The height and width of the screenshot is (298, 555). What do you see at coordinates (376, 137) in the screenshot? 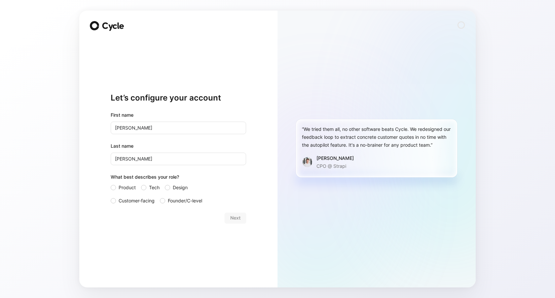
I see `div: “We tried them all, no other software beats Cycle. We redesigned our feedback loop to extract con...` at bounding box center [376, 137].